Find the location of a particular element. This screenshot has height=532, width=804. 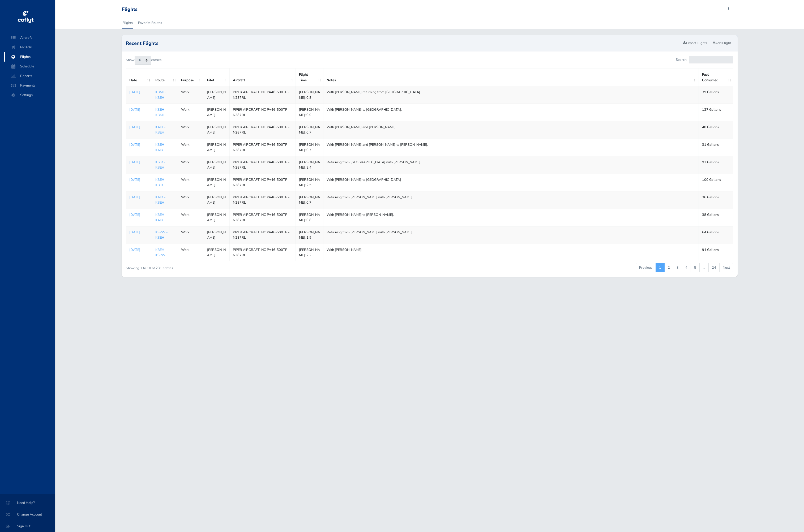

th: Purpose: activate to sort column ascending is located at coordinates (191, 78).